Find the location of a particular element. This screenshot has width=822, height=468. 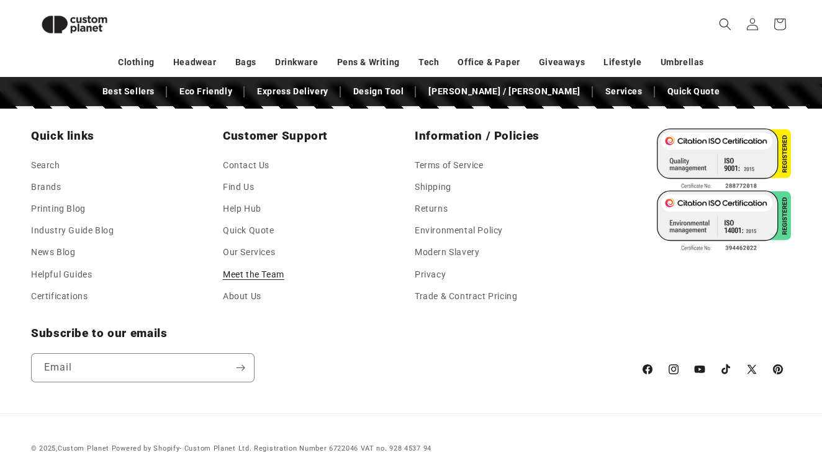

a: Shipping is located at coordinates (433, 187).